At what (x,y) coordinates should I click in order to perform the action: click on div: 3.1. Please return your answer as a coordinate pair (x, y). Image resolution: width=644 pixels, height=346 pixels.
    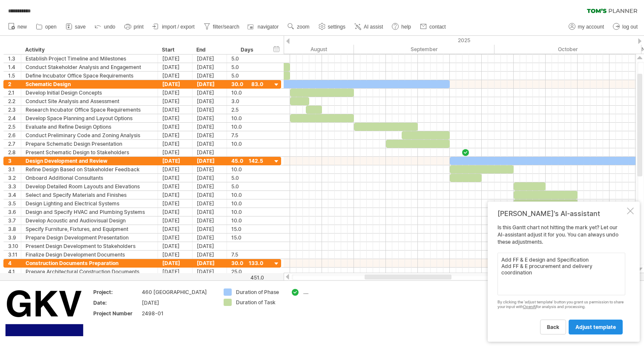
    Looking at the image, I should click on (15, 169).